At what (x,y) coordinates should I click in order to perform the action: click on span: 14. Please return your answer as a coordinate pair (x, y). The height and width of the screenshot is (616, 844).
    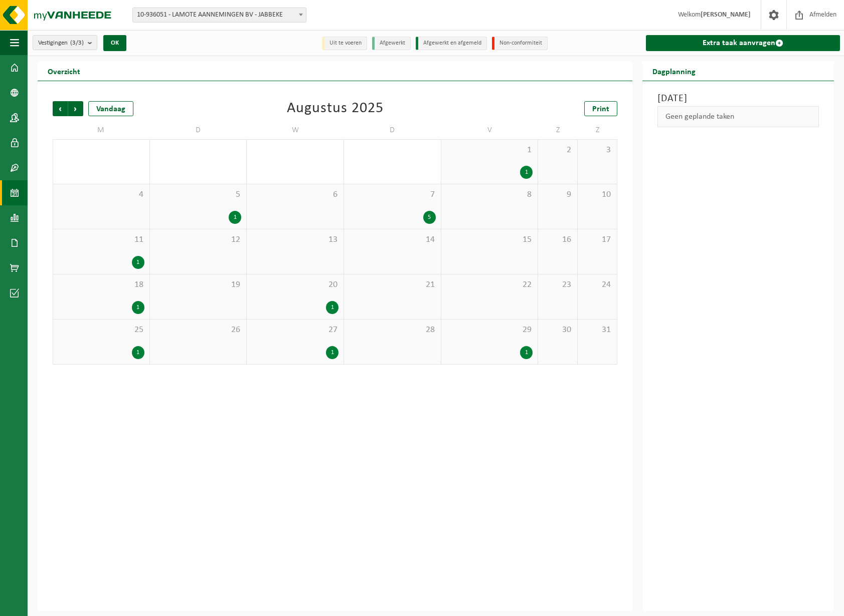
    Looking at the image, I should click on (392, 240).